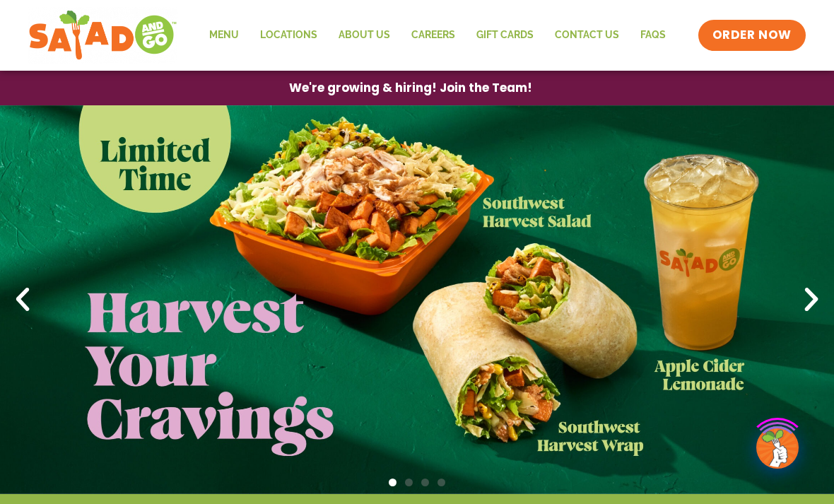 Image resolution: width=834 pixels, height=504 pixels. Describe the element at coordinates (410, 87) in the screenshot. I see `a: We're growing & hiring! Join the Team!` at that location.